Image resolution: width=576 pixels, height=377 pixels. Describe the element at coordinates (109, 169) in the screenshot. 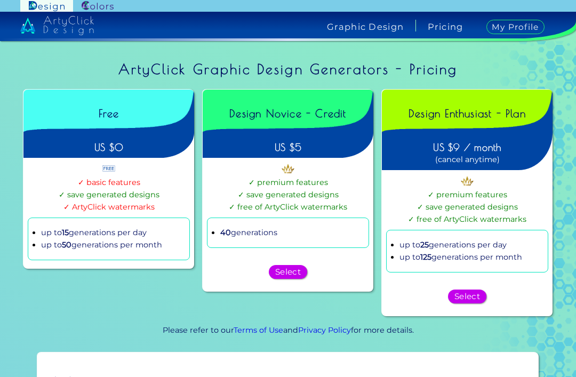

I see `img: icon_free.svg` at that location.